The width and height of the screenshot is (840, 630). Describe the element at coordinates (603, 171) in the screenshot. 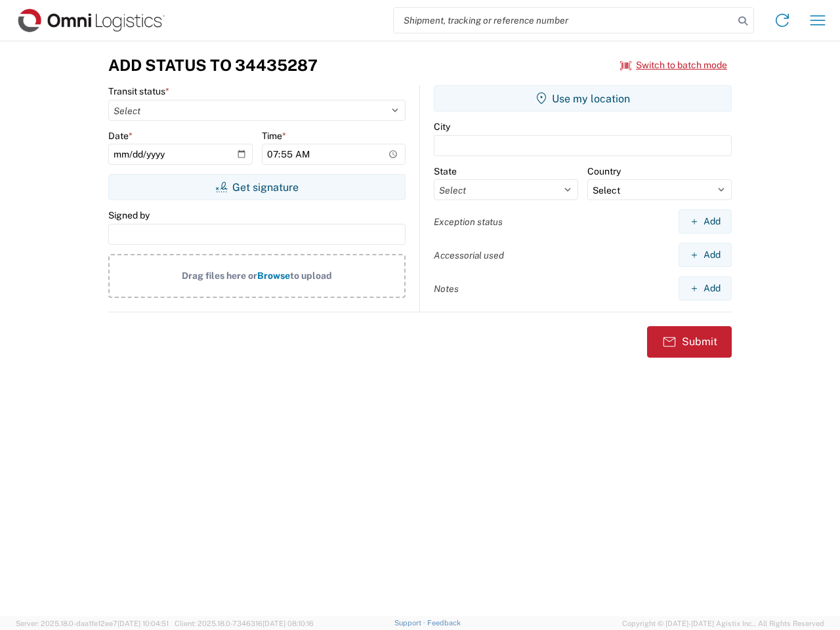

I see `label: Country` at that location.